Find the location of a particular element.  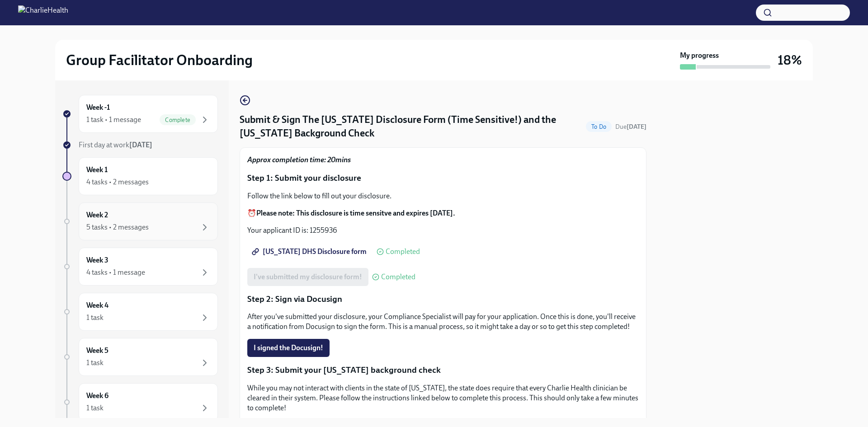

p: Step 1: Submit your disclosure is located at coordinates (443, 178).